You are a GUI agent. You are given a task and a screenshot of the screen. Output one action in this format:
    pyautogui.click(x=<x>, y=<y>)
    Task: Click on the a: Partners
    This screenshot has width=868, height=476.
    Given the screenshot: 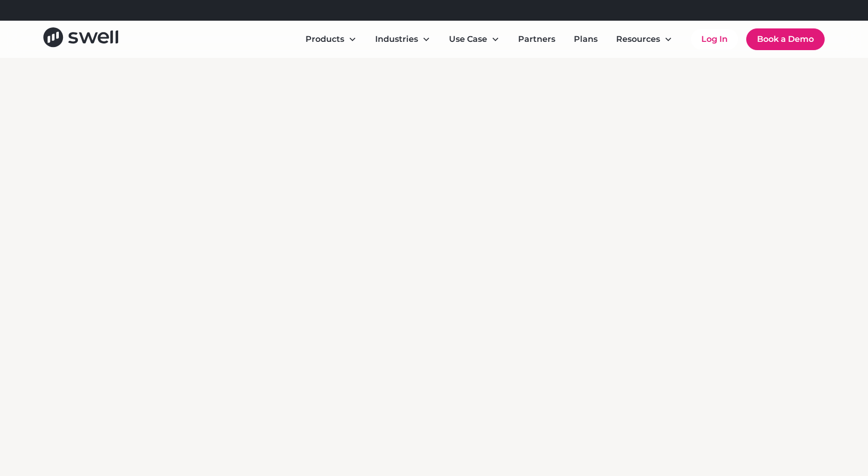 What is the action you would take?
    pyautogui.click(x=536, y=39)
    